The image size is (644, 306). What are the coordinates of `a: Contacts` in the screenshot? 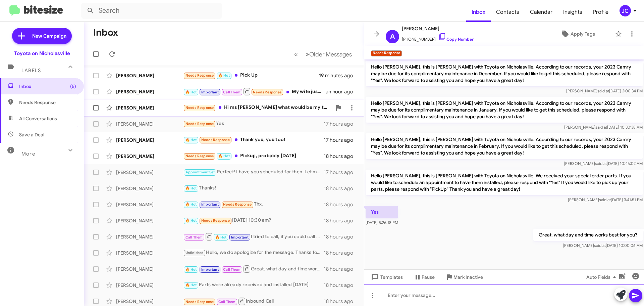 It's located at (507, 12).